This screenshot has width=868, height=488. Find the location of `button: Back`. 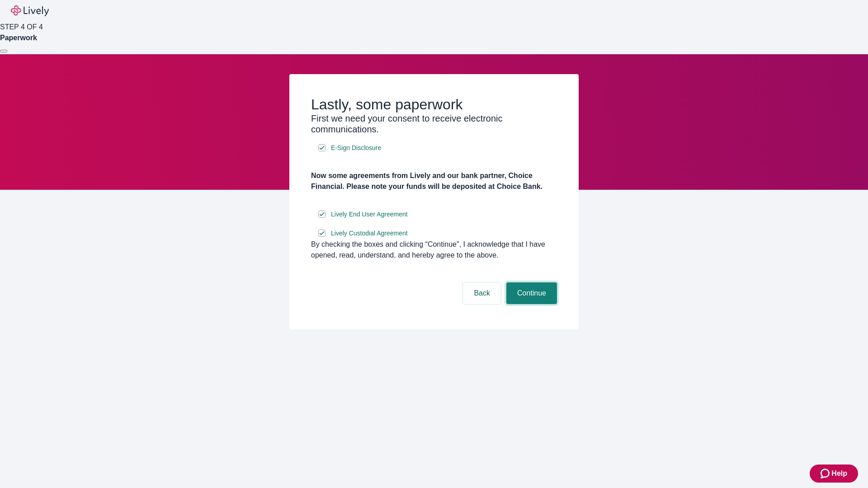

button: Back is located at coordinates (482, 293).